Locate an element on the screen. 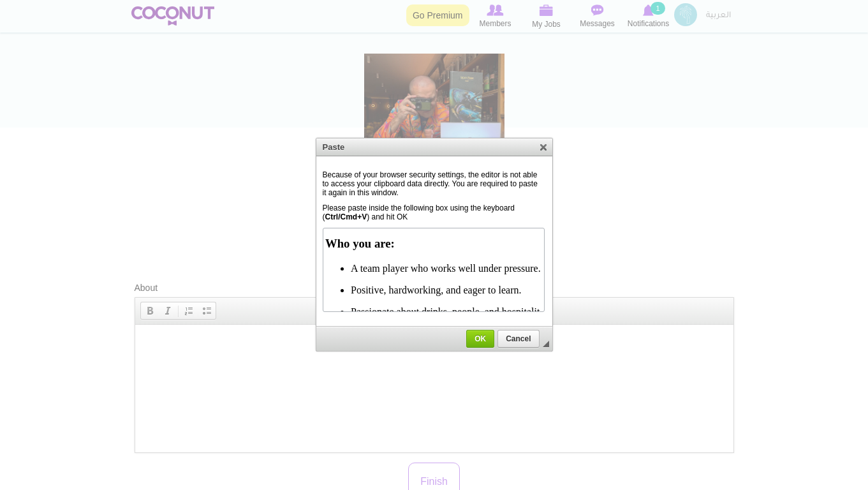 The height and width of the screenshot is (490, 868). div: Drag to resize is located at coordinates (546, 344).